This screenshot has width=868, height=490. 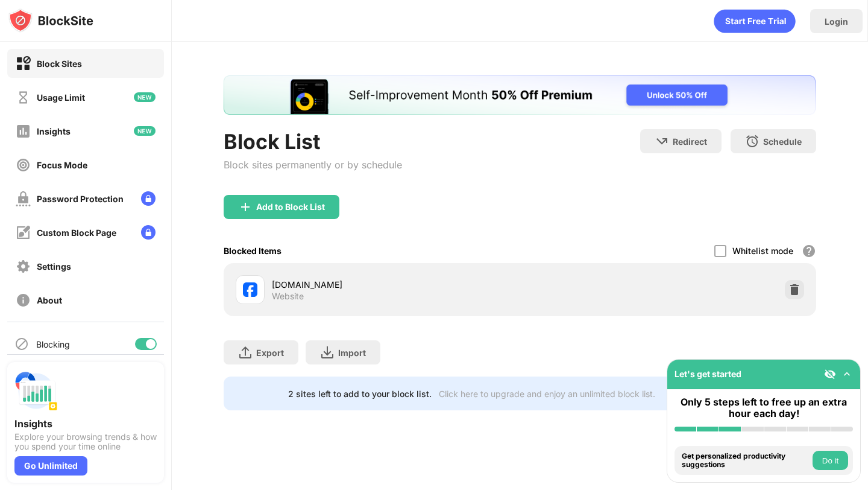 What do you see at coordinates (352, 352) in the screenshot?
I see `div: Import` at bounding box center [352, 352].